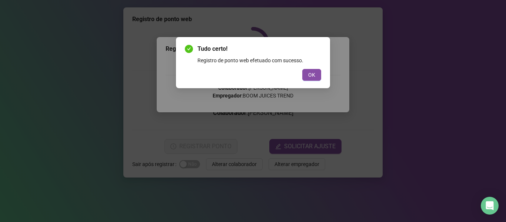 The image size is (506, 222). What do you see at coordinates (259, 60) in the screenshot?
I see `div: Registro de ponto web efetuado com sucesso.` at bounding box center [259, 60].